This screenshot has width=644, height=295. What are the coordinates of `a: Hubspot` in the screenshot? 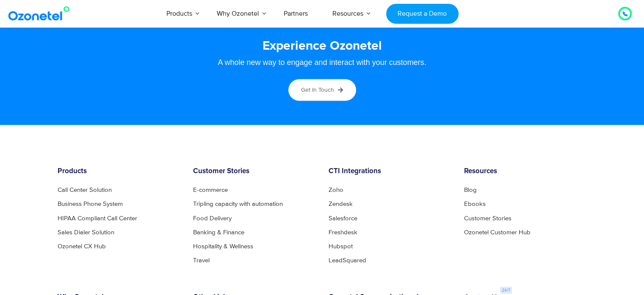 It's located at (341, 245).